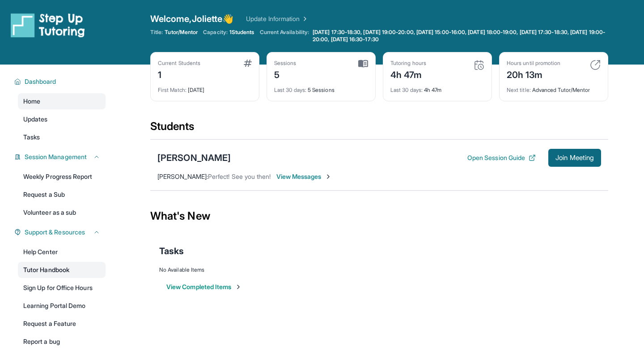  I want to click on span: Next title :, so click(519, 90).